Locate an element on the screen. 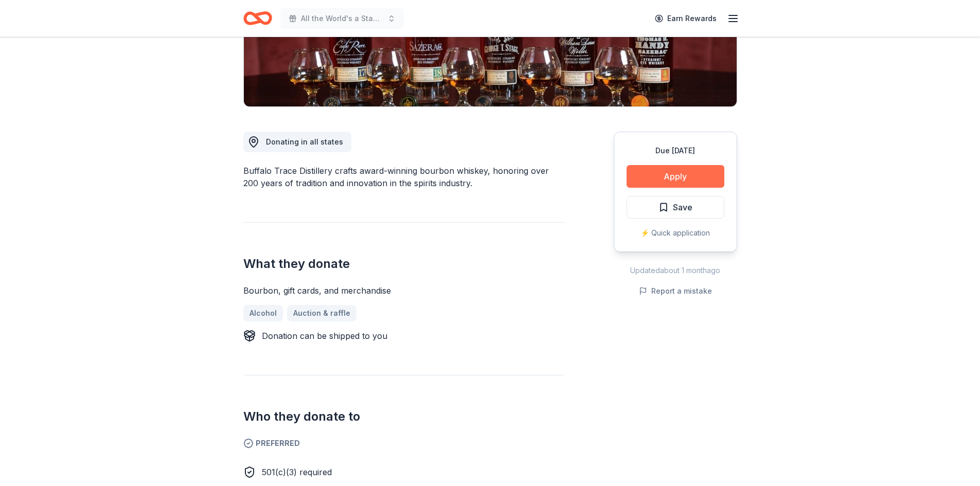  span: Save is located at coordinates (683, 208).